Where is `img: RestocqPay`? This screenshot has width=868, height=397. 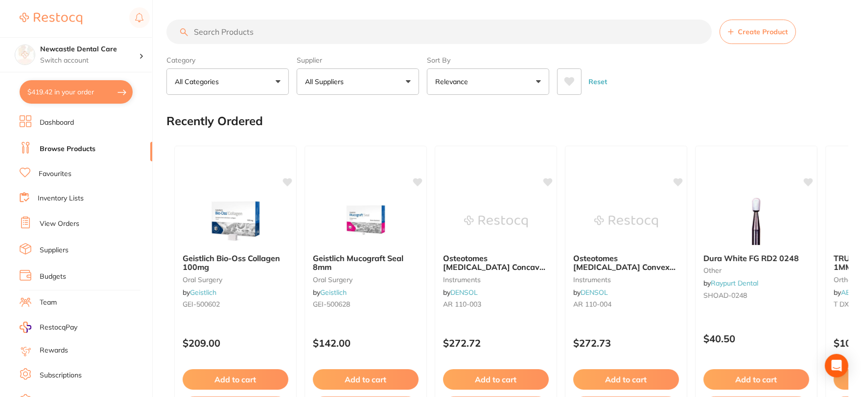
img: RestocqPay is located at coordinates (26, 327).